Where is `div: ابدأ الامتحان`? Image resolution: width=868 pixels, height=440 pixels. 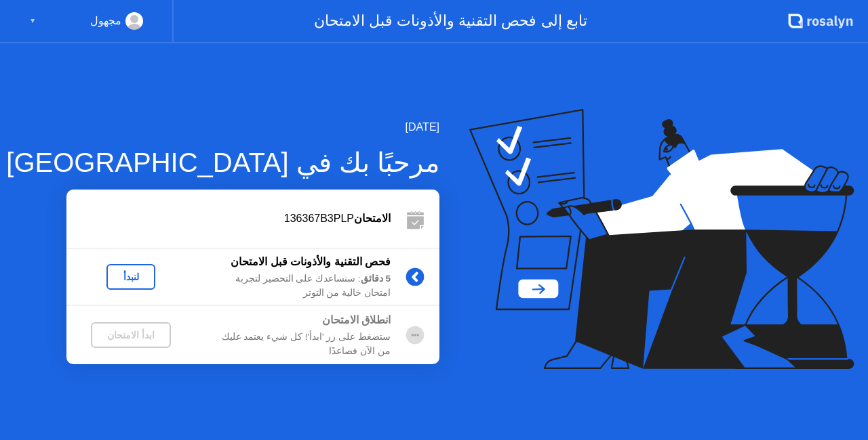 div: ابدأ الامتحان is located at coordinates (131, 336).